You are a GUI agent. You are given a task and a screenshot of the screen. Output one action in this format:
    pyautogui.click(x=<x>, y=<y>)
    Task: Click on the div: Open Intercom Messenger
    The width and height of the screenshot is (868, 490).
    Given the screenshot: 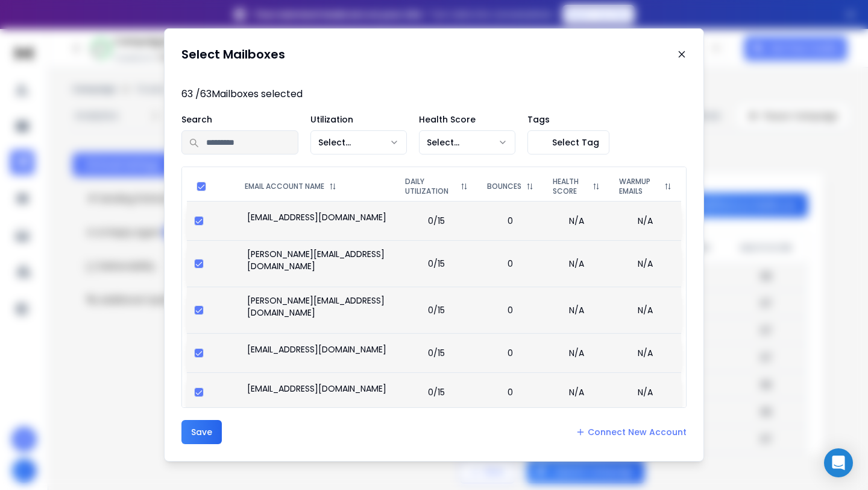 What is the action you would take?
    pyautogui.click(x=839, y=463)
    